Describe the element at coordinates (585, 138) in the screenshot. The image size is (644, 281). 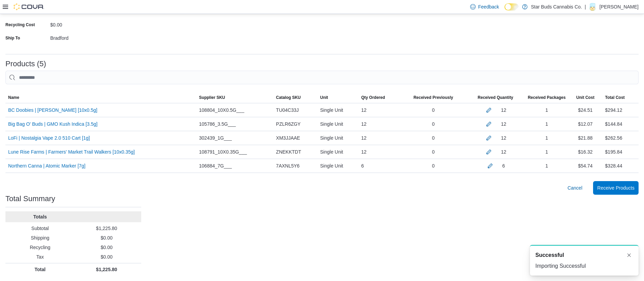
I see `div: $21.88` at that location.